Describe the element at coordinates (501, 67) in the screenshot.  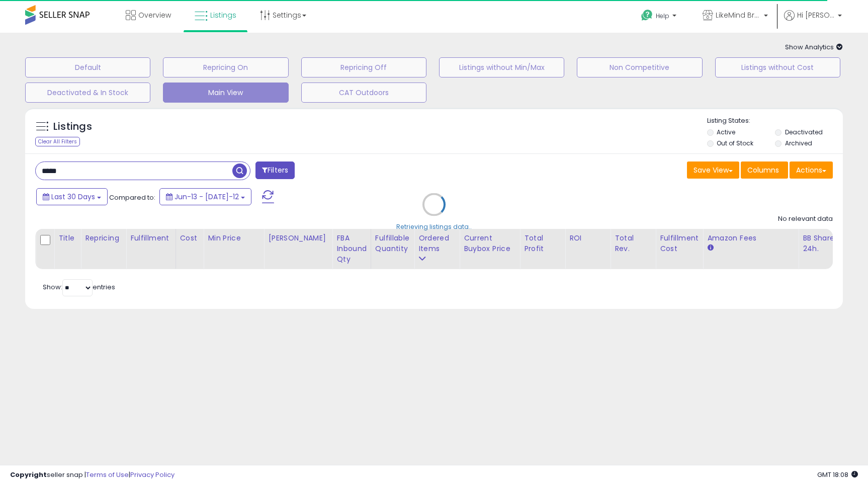
I see `button: Listings without Min/Max` at that location.